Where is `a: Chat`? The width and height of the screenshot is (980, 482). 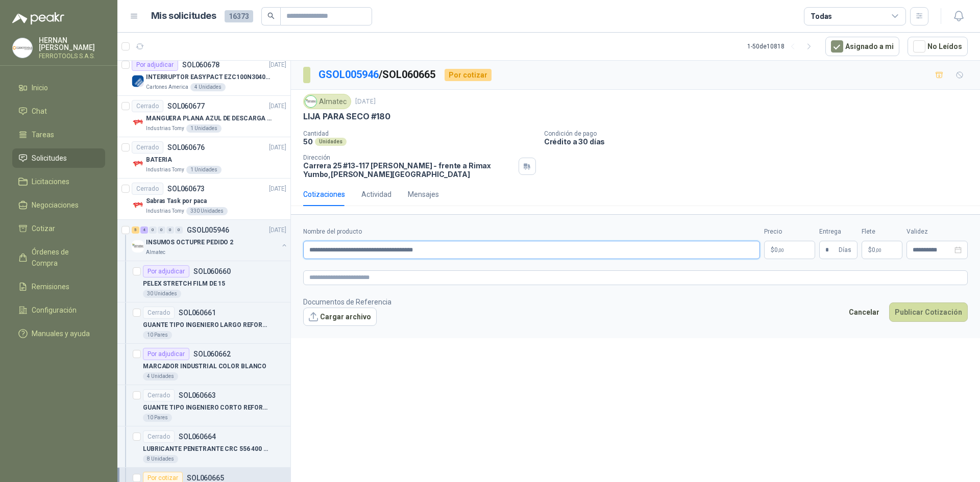
a: Chat is located at coordinates (59, 111).